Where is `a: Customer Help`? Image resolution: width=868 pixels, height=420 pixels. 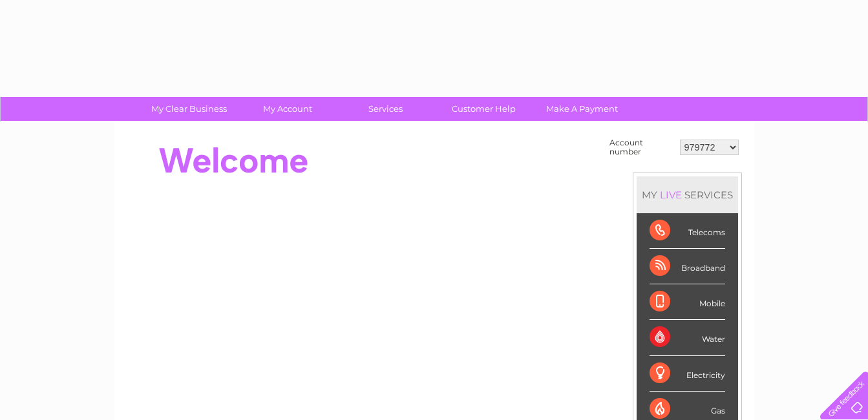
a: Customer Help is located at coordinates (483, 109).